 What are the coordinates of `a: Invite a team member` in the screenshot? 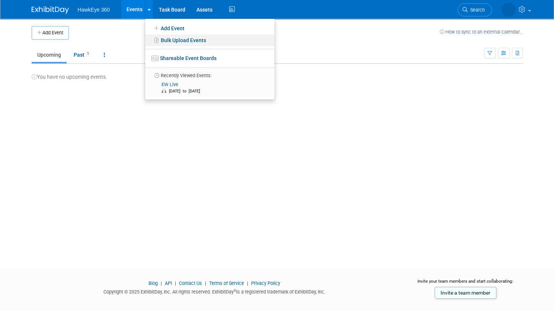 It's located at (466, 292).